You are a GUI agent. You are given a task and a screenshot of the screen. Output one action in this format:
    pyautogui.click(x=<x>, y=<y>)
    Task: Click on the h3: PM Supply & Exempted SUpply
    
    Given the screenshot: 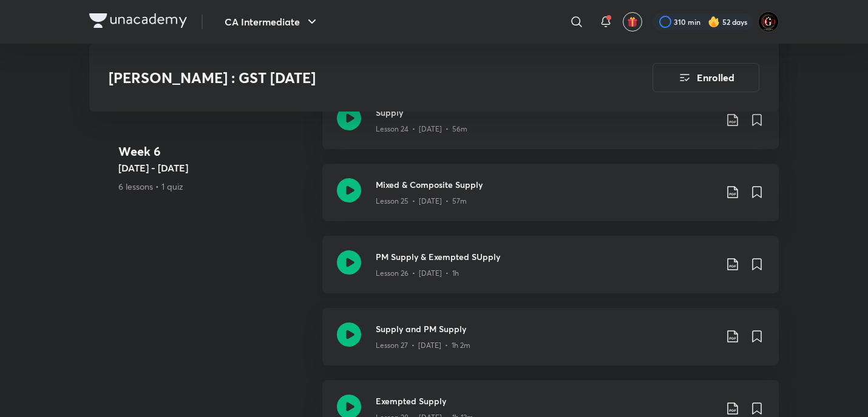 What is the action you would take?
    pyautogui.click(x=546, y=256)
    